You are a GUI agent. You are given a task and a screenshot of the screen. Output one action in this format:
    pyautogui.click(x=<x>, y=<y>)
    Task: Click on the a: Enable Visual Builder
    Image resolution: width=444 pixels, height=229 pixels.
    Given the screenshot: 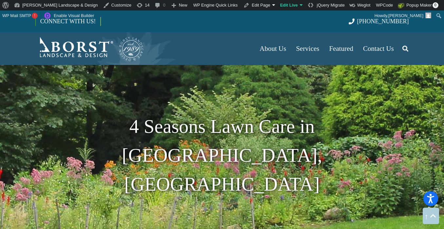 What is the action you would take?
    pyautogui.click(x=69, y=16)
    